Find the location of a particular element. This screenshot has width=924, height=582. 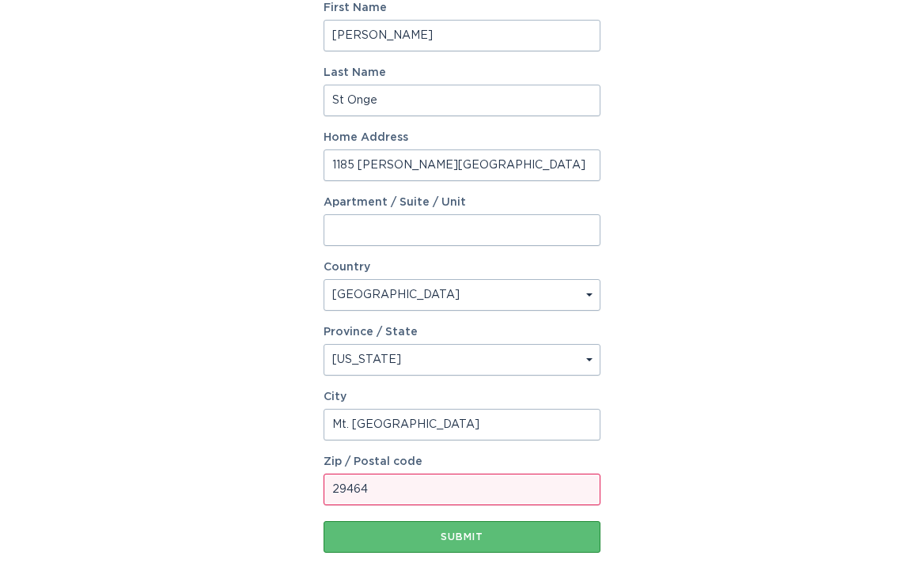

button: Submit is located at coordinates (462, 537).